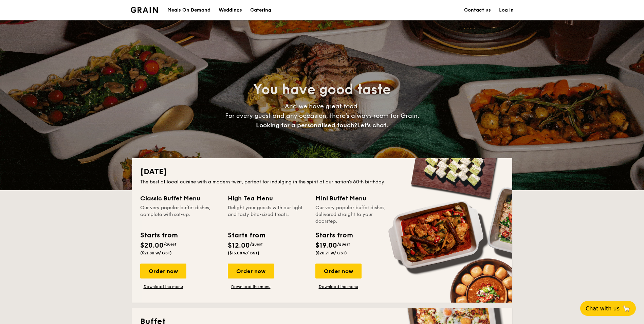 The width and height of the screenshot is (644, 324). What do you see at coordinates (156, 253) in the screenshot?
I see `span: ($21.80 w/ GST)` at bounding box center [156, 253].